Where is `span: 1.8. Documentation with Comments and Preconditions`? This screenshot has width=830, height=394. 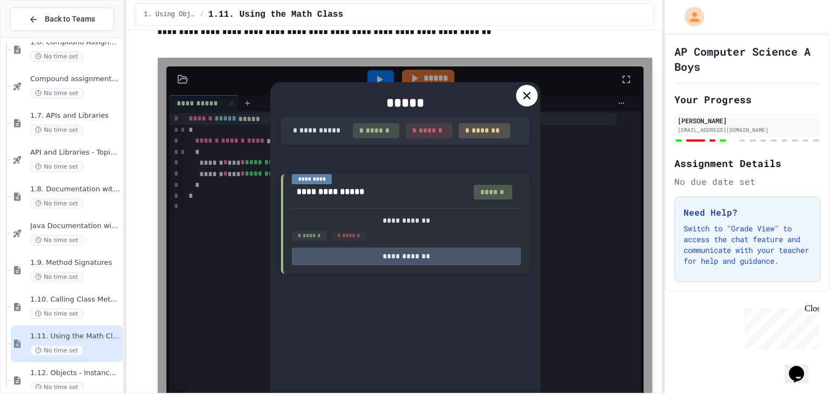 span: 1.8. Documentation with Comments and Preconditions is located at coordinates (75, 189).